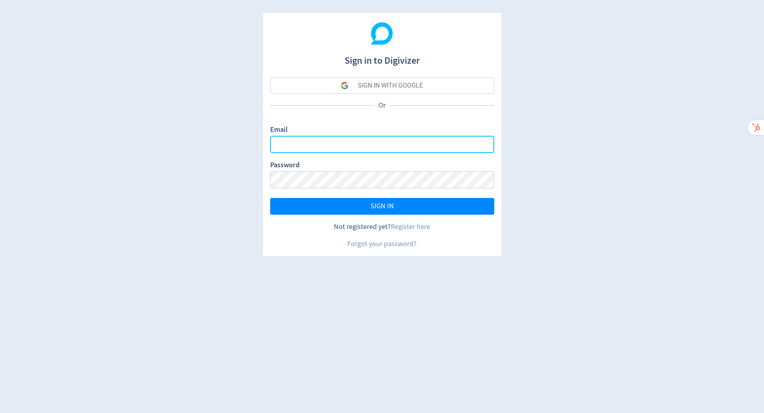 This screenshot has height=413, width=764. Describe the element at coordinates (382, 86) in the screenshot. I see `button: SIGN IN WITH GOOGLE` at that location.